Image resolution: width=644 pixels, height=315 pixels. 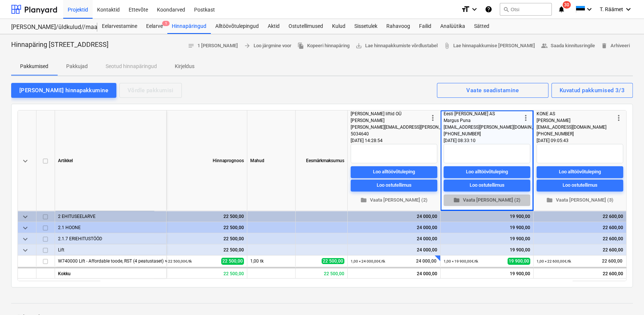 What do you see at coordinates (425, 27) in the screenshot?
I see `a: Failid` at bounding box center [425, 27].